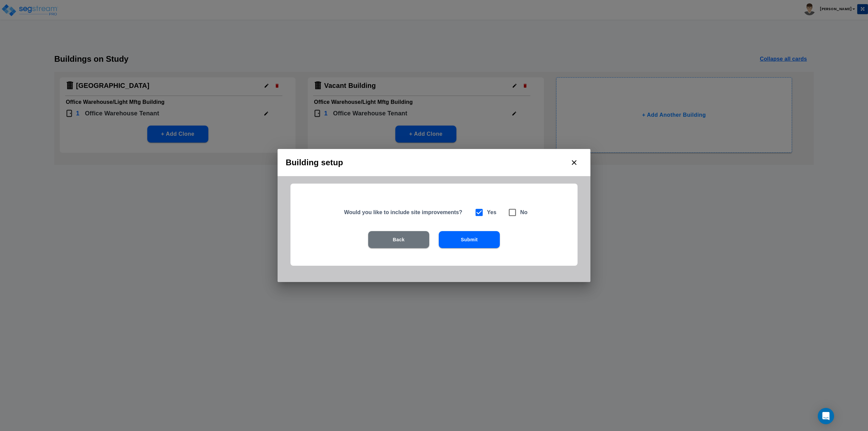  Describe the element at coordinates (524, 212) in the screenshot. I see `h6: No` at that location.